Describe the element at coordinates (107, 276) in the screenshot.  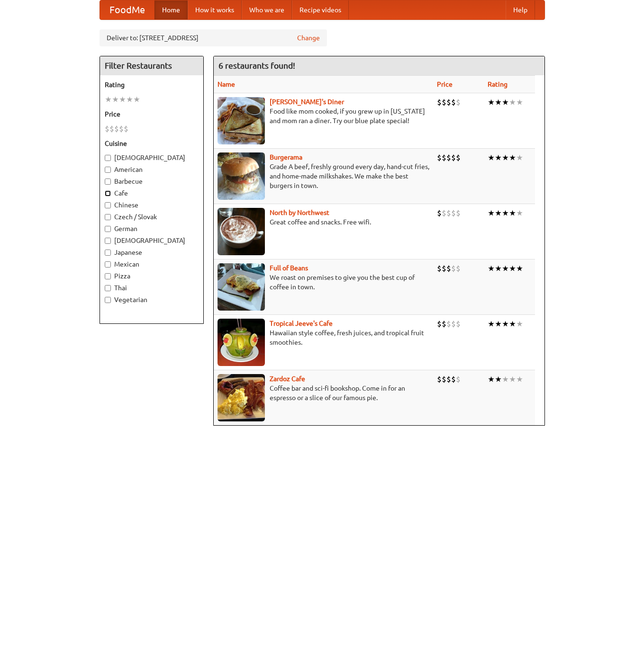
I see `input: Pizza` at that location.